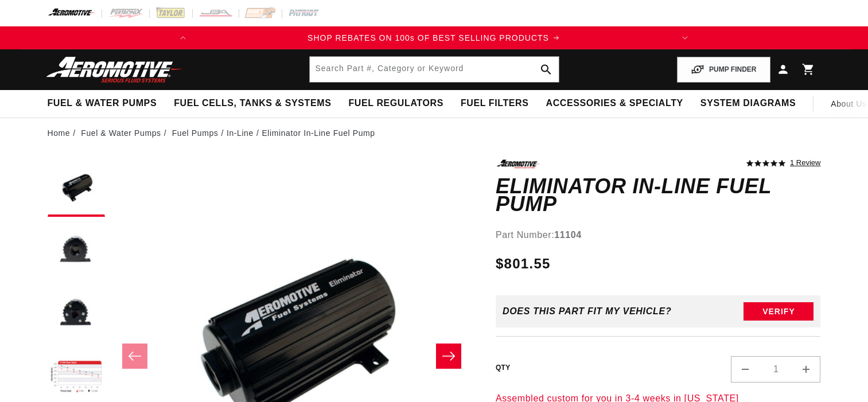 Image resolution: width=868 pixels, height=402 pixels. I want to click on span: Fuel & Water Pumps, so click(102, 104).